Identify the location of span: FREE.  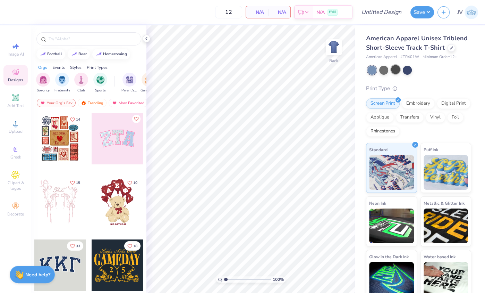
(332, 12).